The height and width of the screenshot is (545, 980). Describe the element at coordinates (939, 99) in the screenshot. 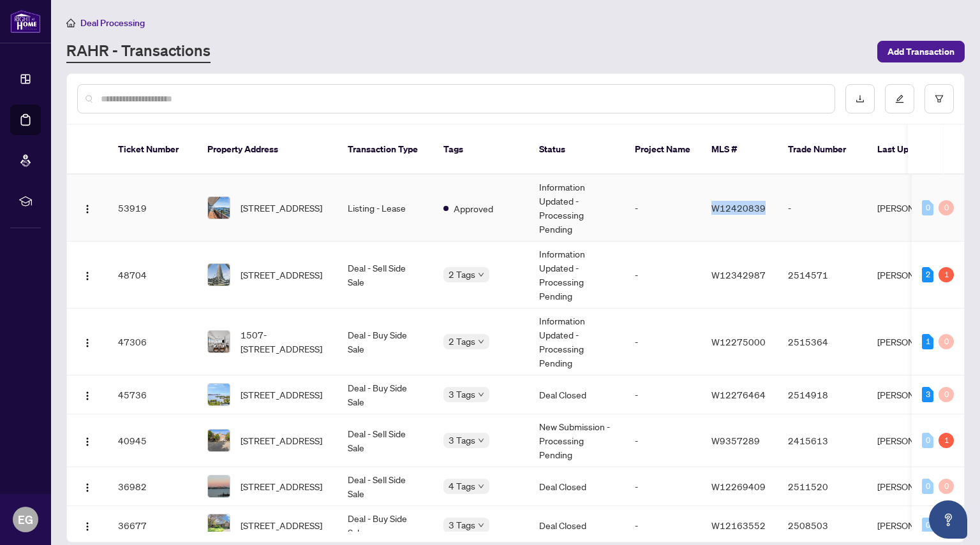

I see `button: filter` at that location.